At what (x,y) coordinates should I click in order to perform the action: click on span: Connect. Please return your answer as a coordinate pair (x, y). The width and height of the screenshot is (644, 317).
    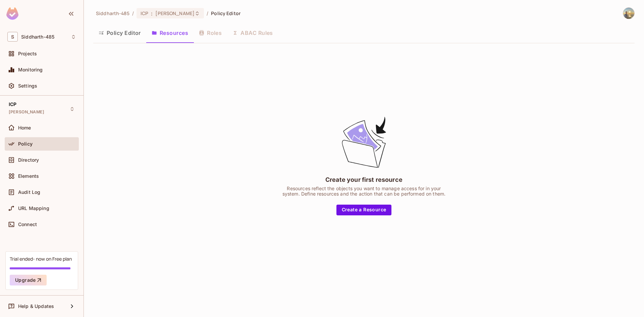
    Looking at the image, I should click on (28, 224).